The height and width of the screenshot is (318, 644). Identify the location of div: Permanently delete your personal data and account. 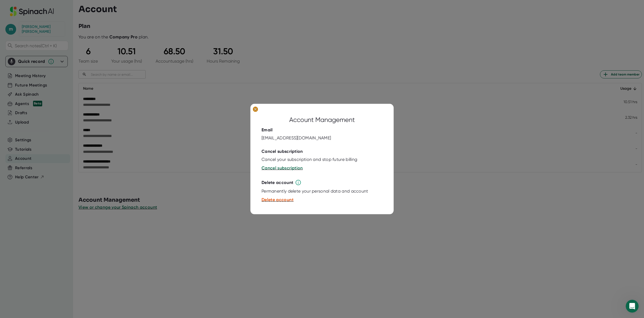
(315, 191).